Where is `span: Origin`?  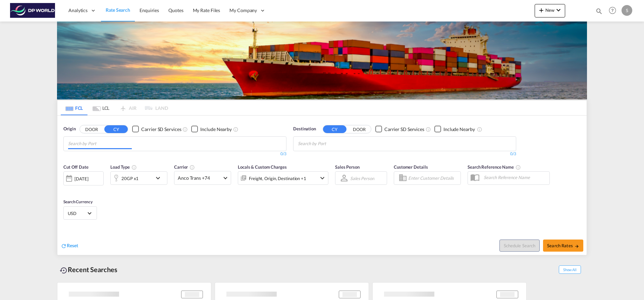 span: Origin is located at coordinates (70, 129).